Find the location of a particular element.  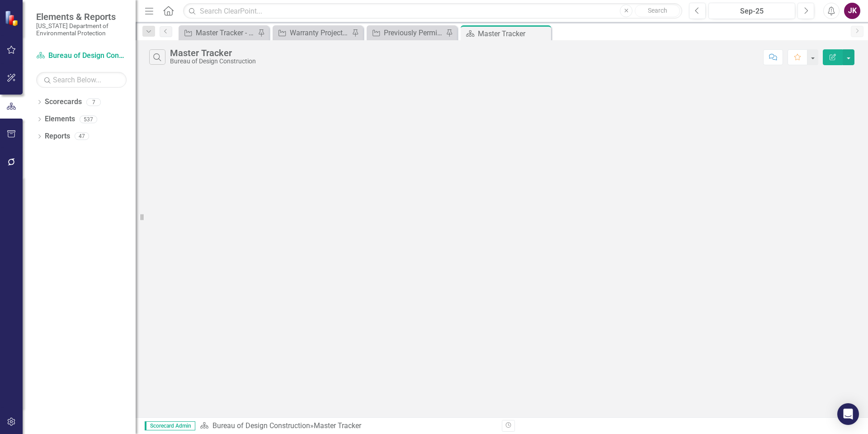

span: Elements & Reports is located at coordinates (82, 17).